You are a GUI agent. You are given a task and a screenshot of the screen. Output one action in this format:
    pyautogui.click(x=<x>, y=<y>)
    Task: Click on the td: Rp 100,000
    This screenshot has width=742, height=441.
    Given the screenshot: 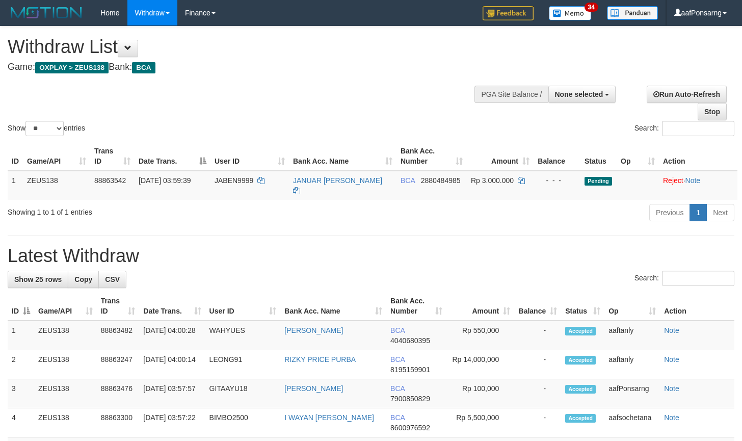 What is the action you would take?
    pyautogui.click(x=481, y=393)
    